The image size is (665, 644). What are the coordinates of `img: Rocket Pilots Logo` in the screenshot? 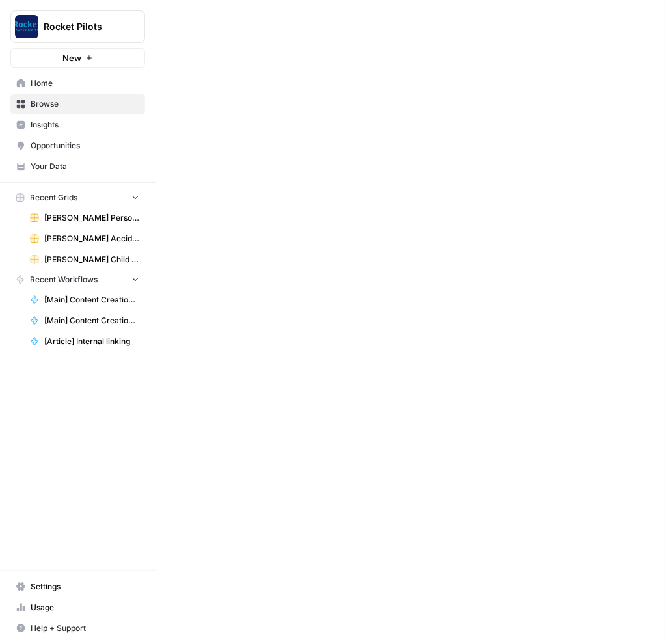 It's located at (27, 27).